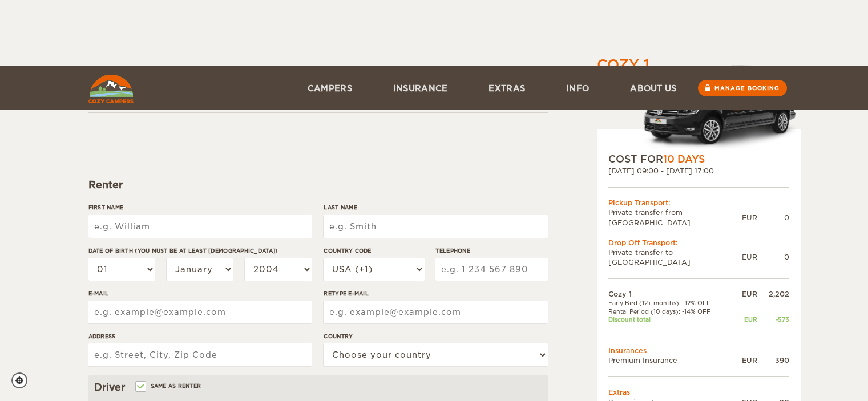  I want to click on input: Same as renter, so click(140, 387).